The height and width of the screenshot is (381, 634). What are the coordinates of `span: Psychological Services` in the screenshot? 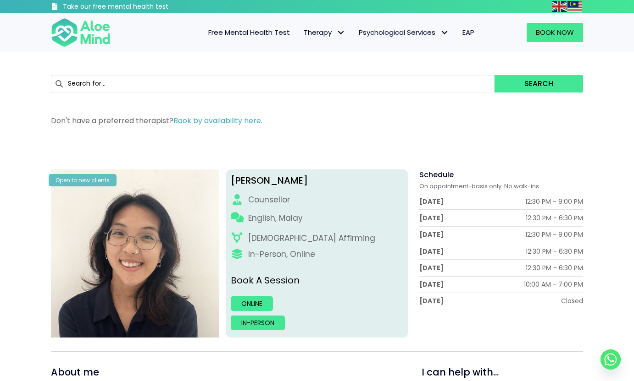 It's located at (403, 32).